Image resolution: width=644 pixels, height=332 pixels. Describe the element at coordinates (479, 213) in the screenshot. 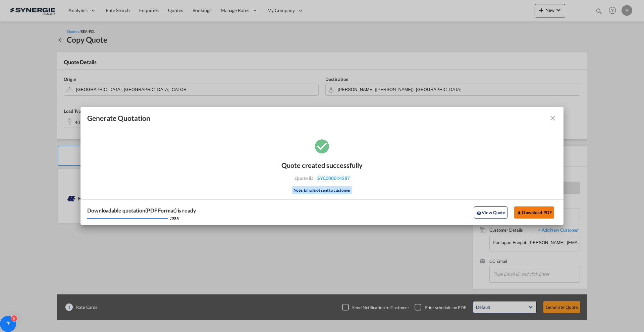

I see `md-icon: icon-eye` at that location.